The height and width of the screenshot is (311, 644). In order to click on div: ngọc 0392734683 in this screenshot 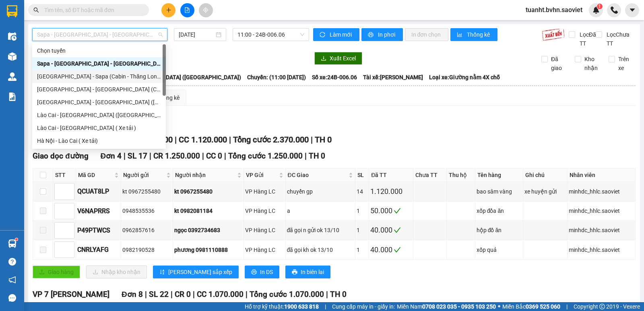, I will do `click(208, 230)`.